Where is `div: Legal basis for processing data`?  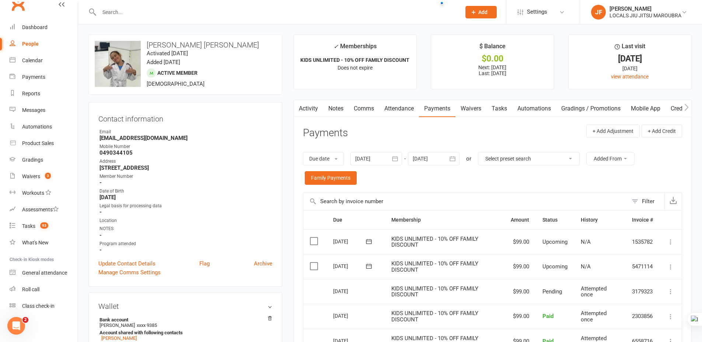 div: Legal basis for processing data is located at coordinates (186, 206).